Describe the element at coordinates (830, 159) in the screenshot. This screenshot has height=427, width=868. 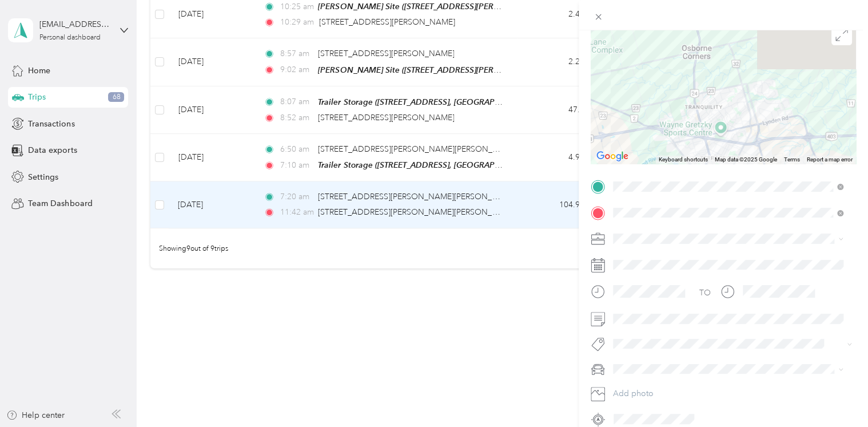
I see `a: Report a map error` at that location.